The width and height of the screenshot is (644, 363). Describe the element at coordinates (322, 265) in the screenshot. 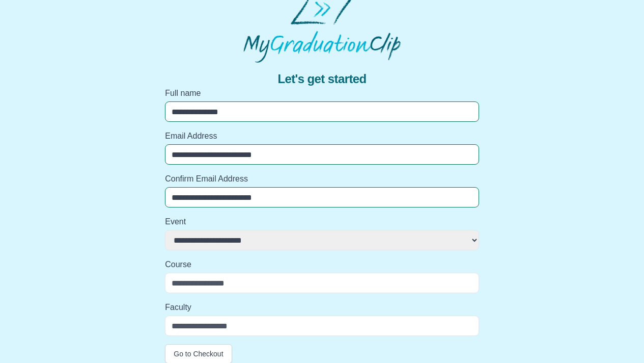

I see `label: Course` at that location.